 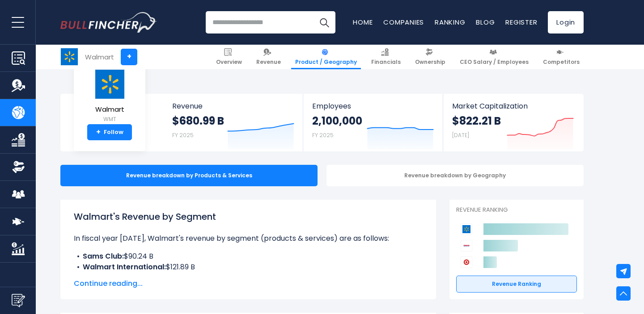 I want to click on a: Home, so click(x=363, y=21).